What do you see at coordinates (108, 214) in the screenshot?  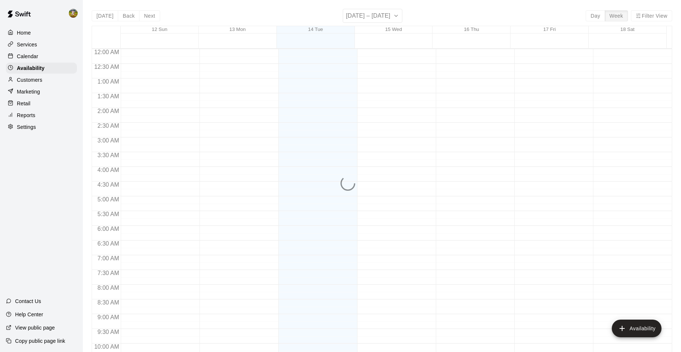 I see `span: 5:30 AM` at bounding box center [108, 214].